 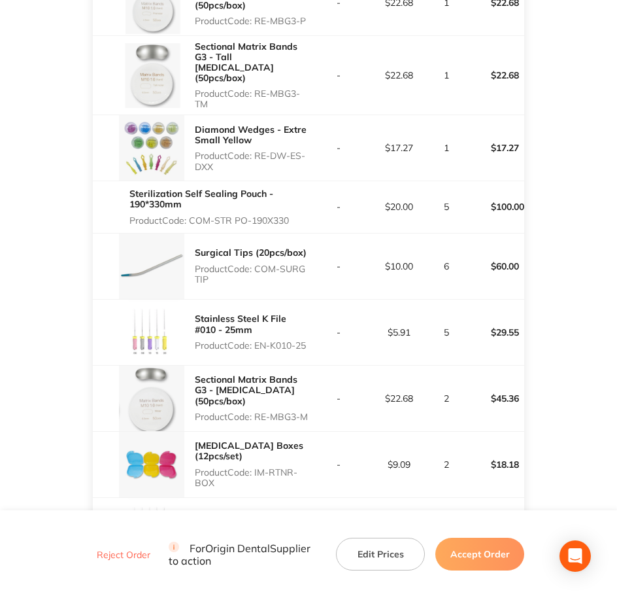 I want to click on p: Product Code: RE-MBG3-P, so click(x=252, y=21).